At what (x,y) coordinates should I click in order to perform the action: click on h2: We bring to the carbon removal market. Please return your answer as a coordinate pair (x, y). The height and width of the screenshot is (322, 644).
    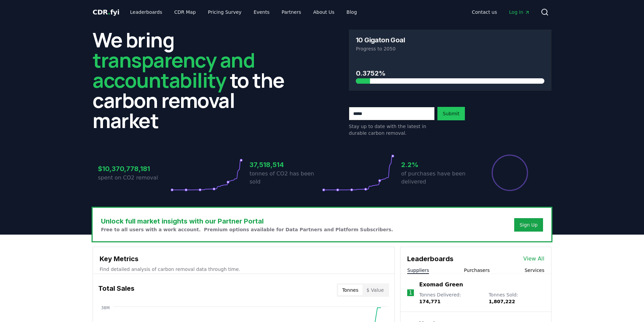
    Looking at the image, I should click on (194, 80).